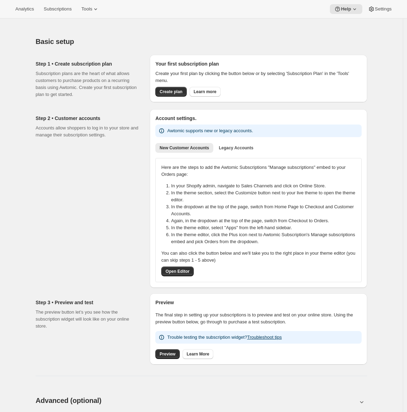 The height and width of the screenshot is (412, 407). I want to click on li: In your Shopify admin, navigate to Sales Channels and click on Online Store., so click(265, 186).